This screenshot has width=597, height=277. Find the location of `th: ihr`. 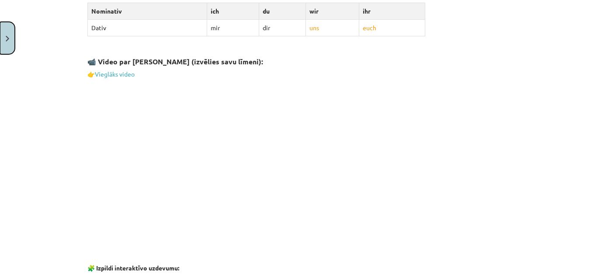

th: ihr is located at coordinates (392, 11).